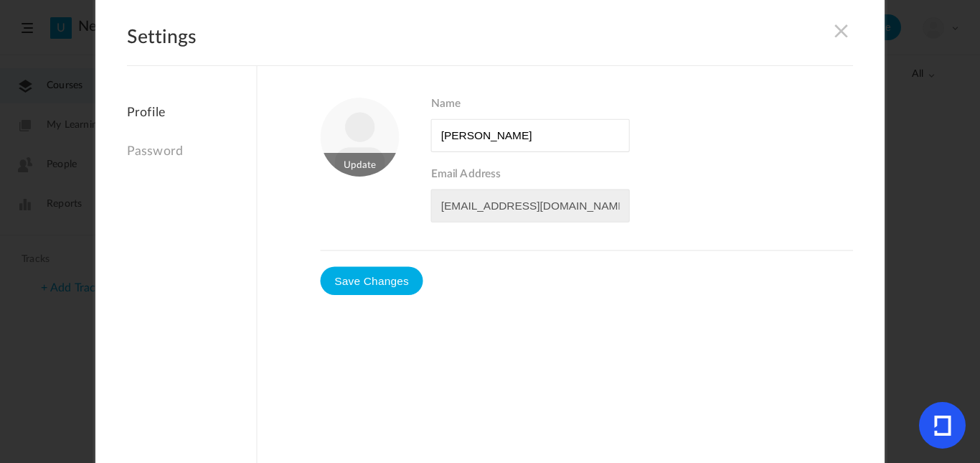 Image resolution: width=980 pixels, height=463 pixels. I want to click on a: Password, so click(192, 151).